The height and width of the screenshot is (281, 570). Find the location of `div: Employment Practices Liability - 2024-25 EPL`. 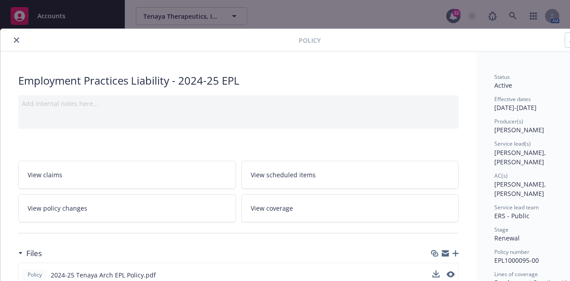

div: Employment Practices Liability - 2024-25 EPL is located at coordinates (238, 81).